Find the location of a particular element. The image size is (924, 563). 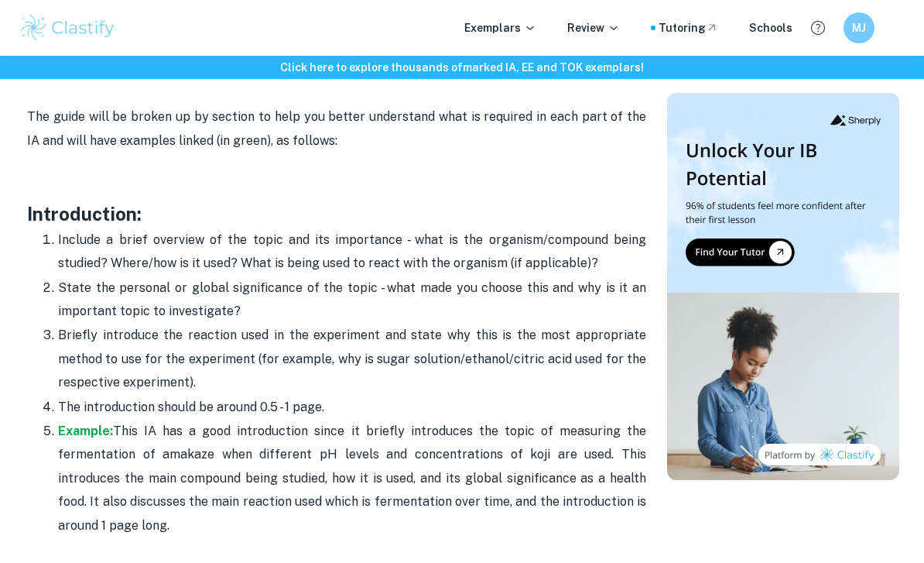

div: Tutoring is located at coordinates (688, 28).